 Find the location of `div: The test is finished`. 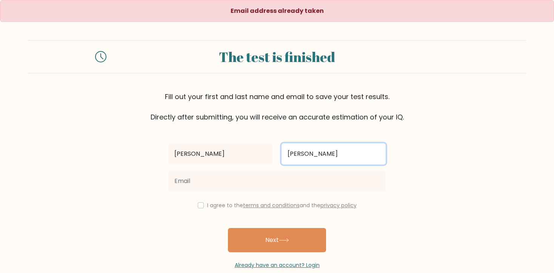

div: The test is finished is located at coordinates (277, 57).